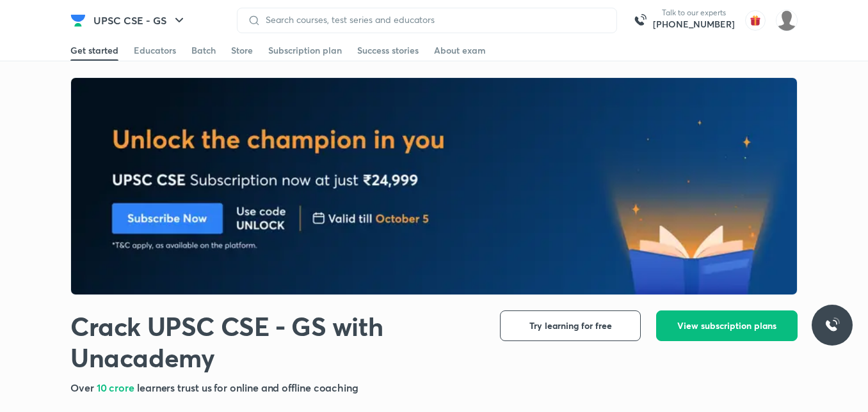 This screenshot has width=868, height=412. Describe the element at coordinates (305, 51) in the screenshot. I see `div: Subscription plan` at that location.